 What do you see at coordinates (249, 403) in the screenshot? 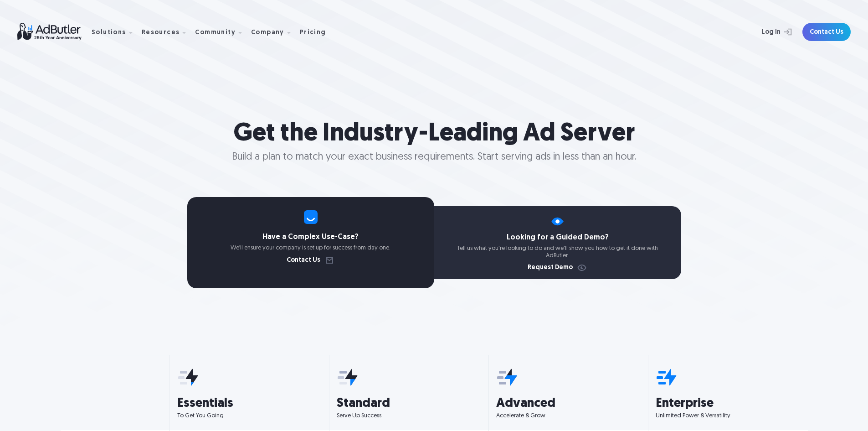
I see `h3: Essentials` at bounding box center [249, 403].